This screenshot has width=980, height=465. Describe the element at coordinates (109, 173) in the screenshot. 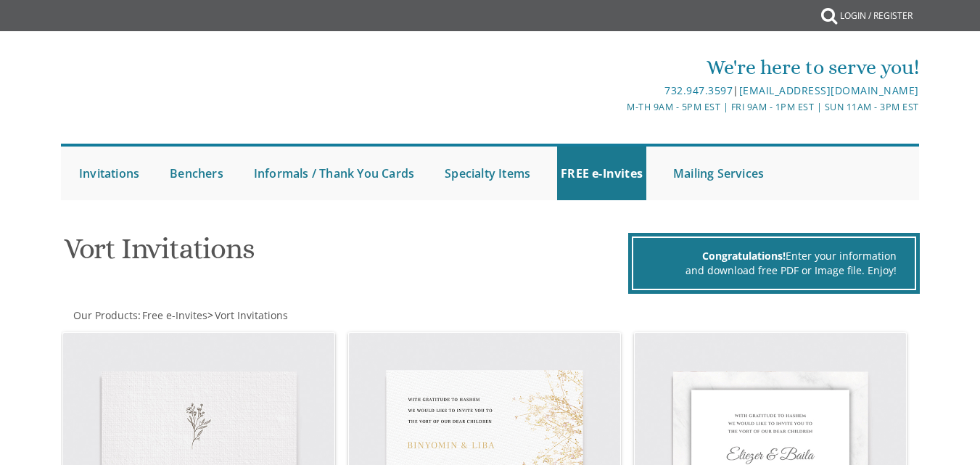

I see `a: Invitations` at that location.